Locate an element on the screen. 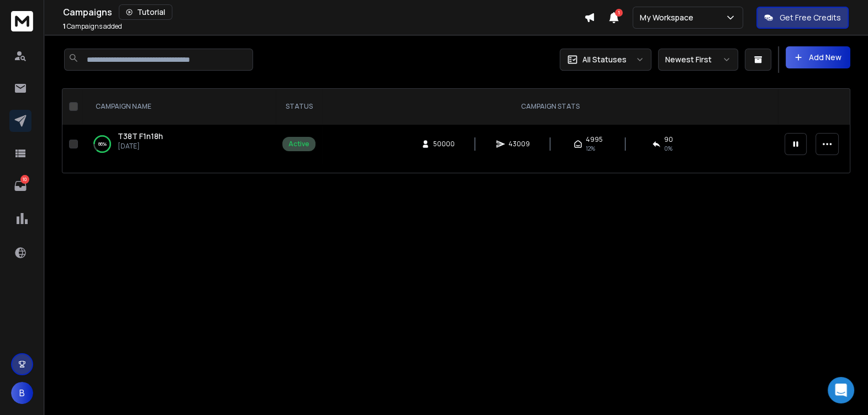 The height and width of the screenshot is (415, 868). p: All Statuses is located at coordinates (605, 59).